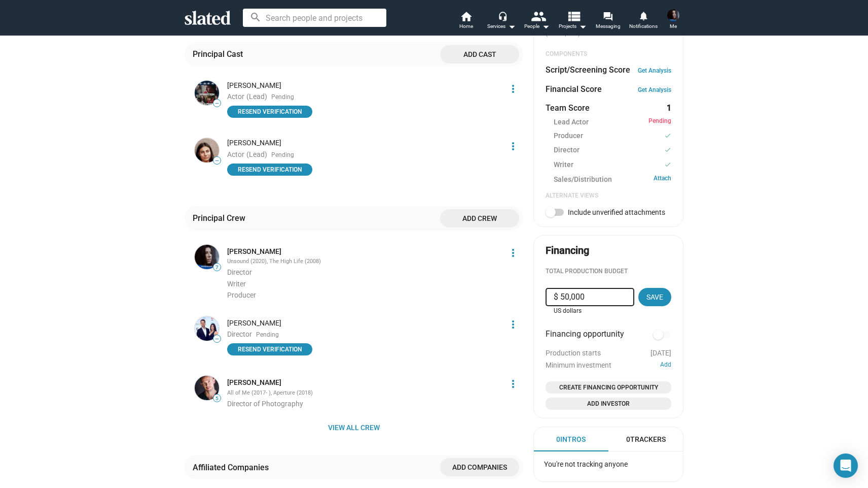  What do you see at coordinates (207, 93) in the screenshot?
I see `img: Parker Hartel` at bounding box center [207, 93].